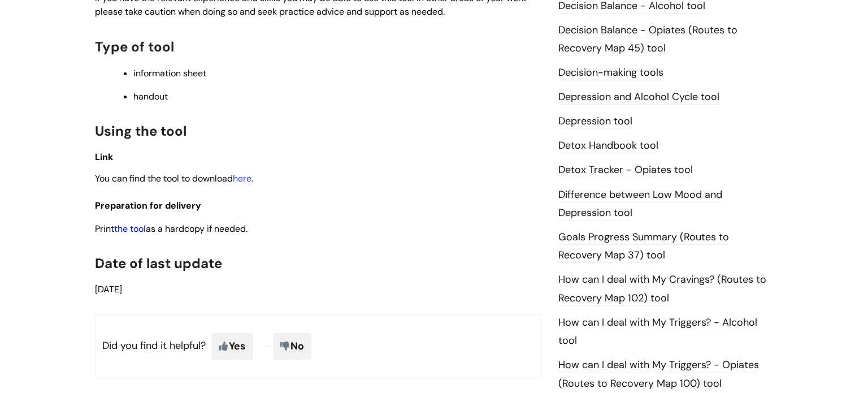 The height and width of the screenshot is (393, 868). Describe the element at coordinates (644, 246) in the screenshot. I see `a: Goals Progress Summary (Routes to Recovery Map 37) tool` at that location.